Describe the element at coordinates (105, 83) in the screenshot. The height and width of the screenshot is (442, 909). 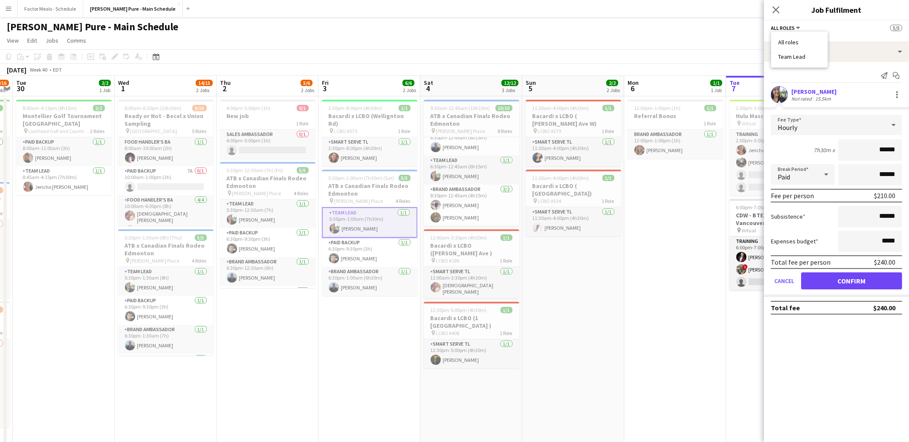
I see `span: 2/2` at that location.